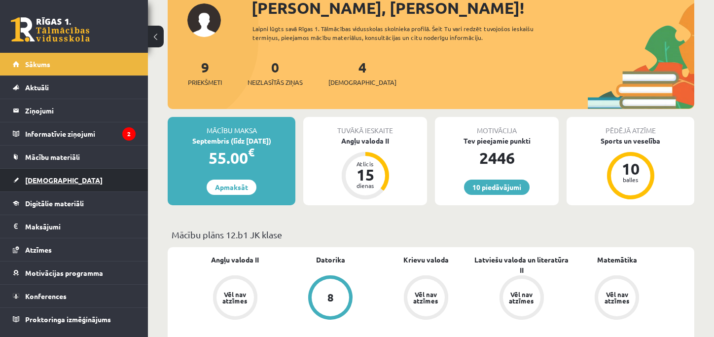 Image resolution: width=714 pixels, height=337 pixels. Describe the element at coordinates (331, 298) in the screenshot. I see `a: 8` at that location.